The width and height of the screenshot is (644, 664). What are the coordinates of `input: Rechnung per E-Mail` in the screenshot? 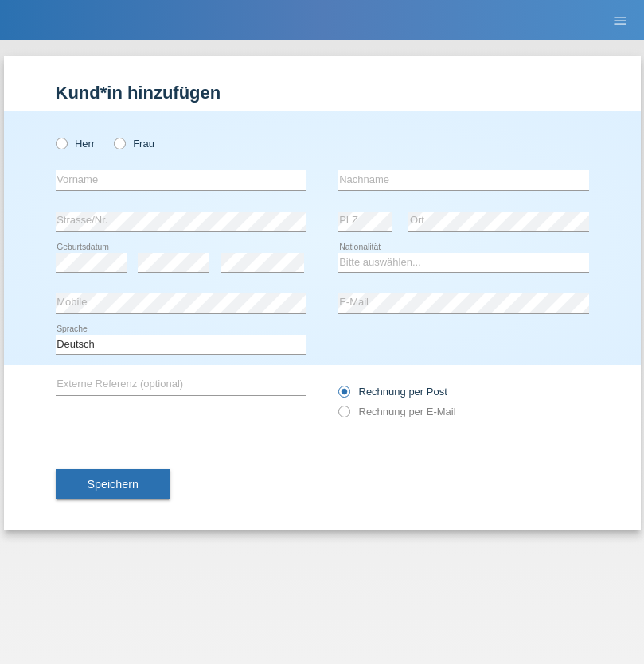 It's located at (343, 415).